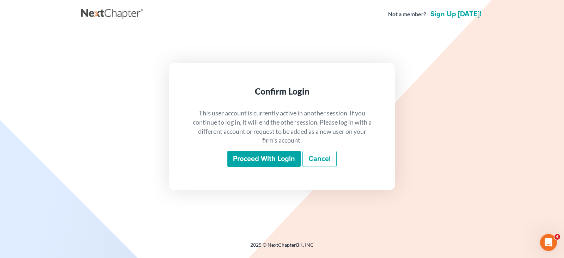 Image resolution: width=564 pixels, height=258 pixels. I want to click on span: 4, so click(558, 237).